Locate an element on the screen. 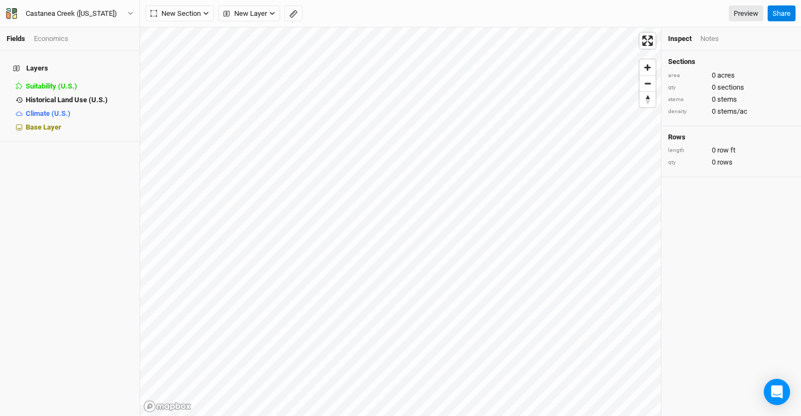 This screenshot has height=416, width=801. span: Enter fullscreen is located at coordinates (647, 40).